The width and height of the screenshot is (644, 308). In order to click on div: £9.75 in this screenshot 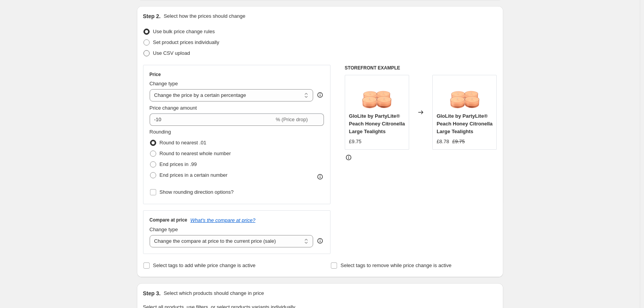, I will do `click(355, 141)`.